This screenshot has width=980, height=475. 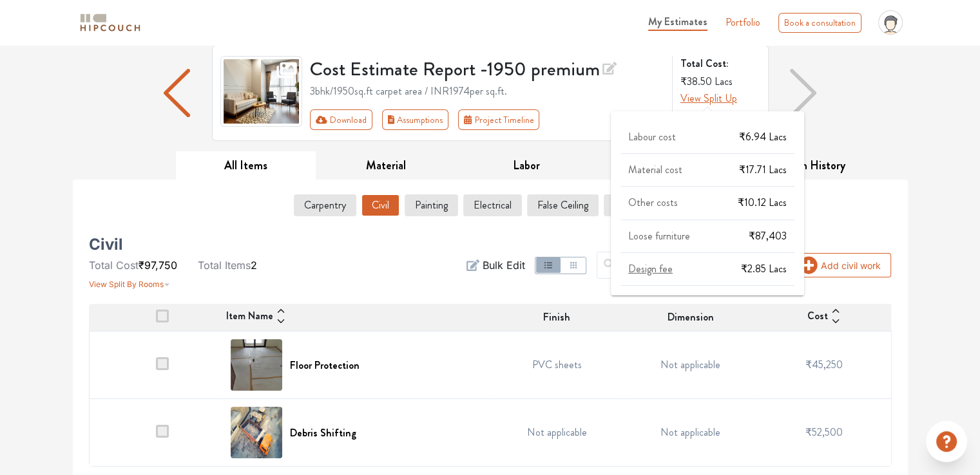 I want to click on button: All Items, so click(x=246, y=166).